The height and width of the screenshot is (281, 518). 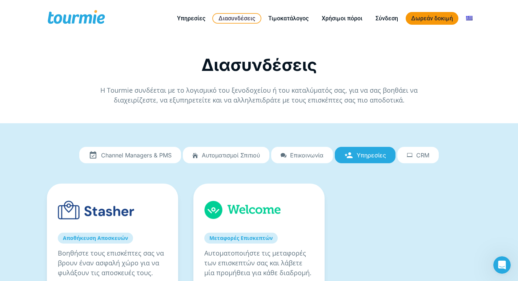 I want to click on span: Η Tourmie συνδέεται με το λογισμικό του ξενοδοχείου ή του καταλύματός σας, για να σας βοηθάει να ..., so click(x=259, y=95).